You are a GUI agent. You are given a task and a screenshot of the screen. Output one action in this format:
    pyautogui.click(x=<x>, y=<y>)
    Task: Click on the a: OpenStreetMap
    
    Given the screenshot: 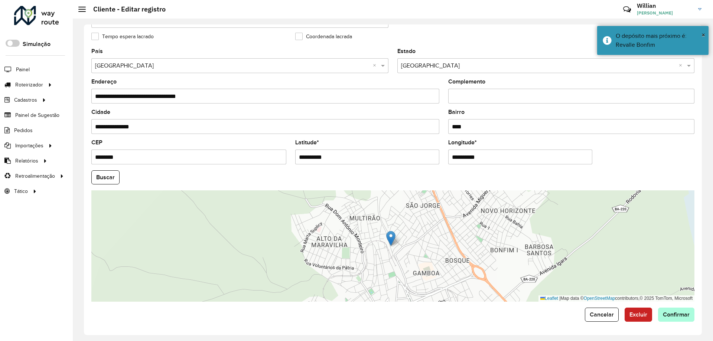 What is the action you would take?
    pyautogui.click(x=599, y=298)
    